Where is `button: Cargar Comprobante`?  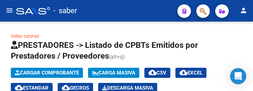
button: Cargar Comprobante is located at coordinates (47, 73).